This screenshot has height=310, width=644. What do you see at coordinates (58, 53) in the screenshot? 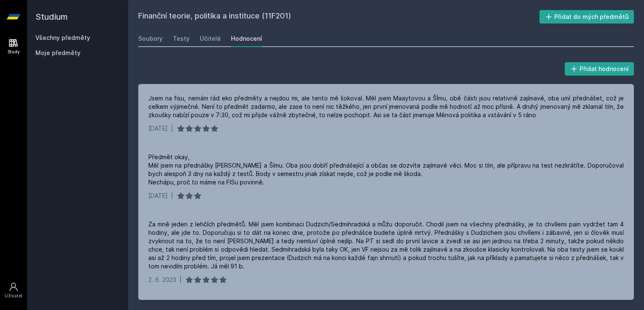
I see `span: Moje předměty` at bounding box center [58, 53].